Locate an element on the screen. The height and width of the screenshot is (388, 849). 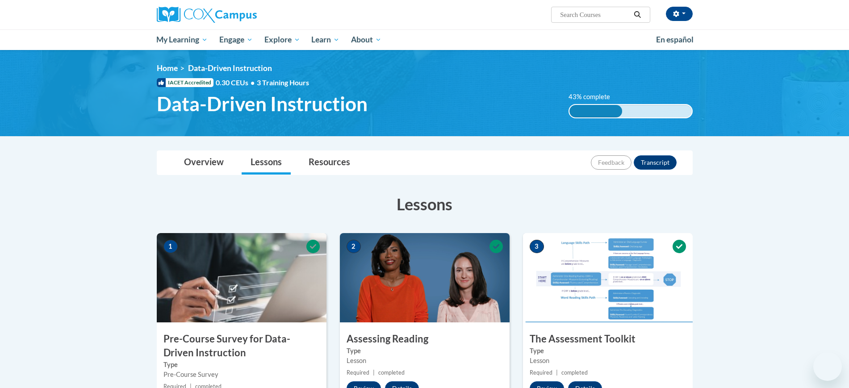
a: About is located at coordinates (366, 40).